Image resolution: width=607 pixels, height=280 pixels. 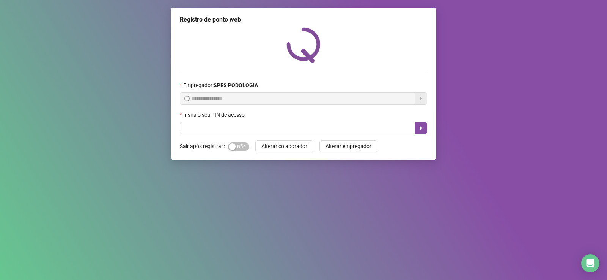 I want to click on div: Registro de ponto web, so click(x=303, y=20).